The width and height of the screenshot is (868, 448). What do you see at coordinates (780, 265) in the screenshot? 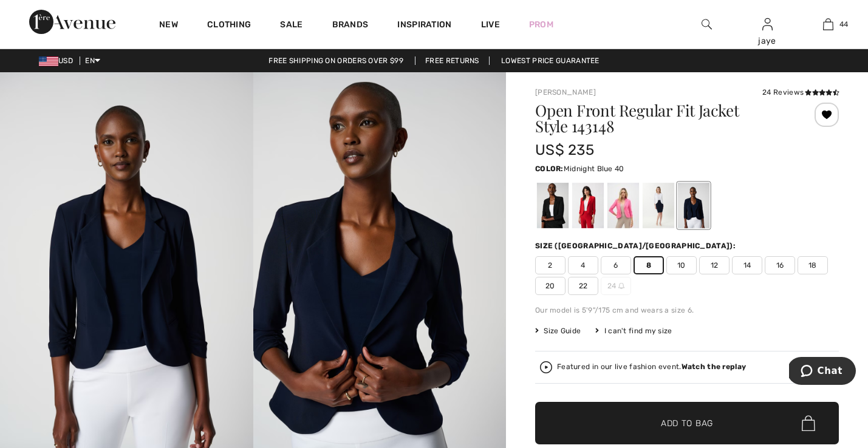
I see `span: 16` at bounding box center [780, 265].